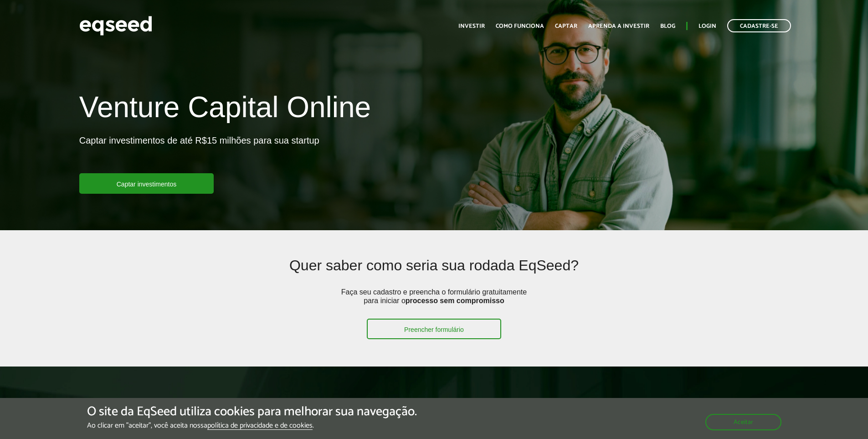  What do you see at coordinates (252, 411) in the screenshot?
I see `h5: O site da EqSeed utiliza cookies para melhorar sua navegação.` at bounding box center [252, 411].